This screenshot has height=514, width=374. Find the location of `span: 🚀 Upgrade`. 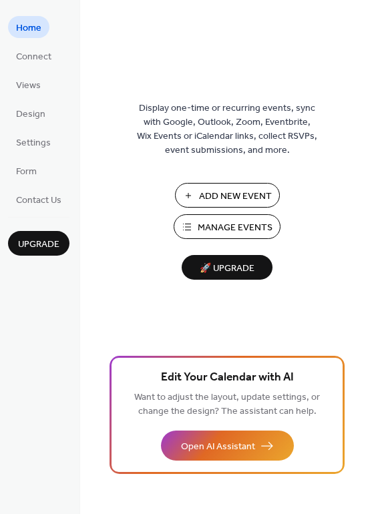

span: 🚀 Upgrade is located at coordinates (227, 269).